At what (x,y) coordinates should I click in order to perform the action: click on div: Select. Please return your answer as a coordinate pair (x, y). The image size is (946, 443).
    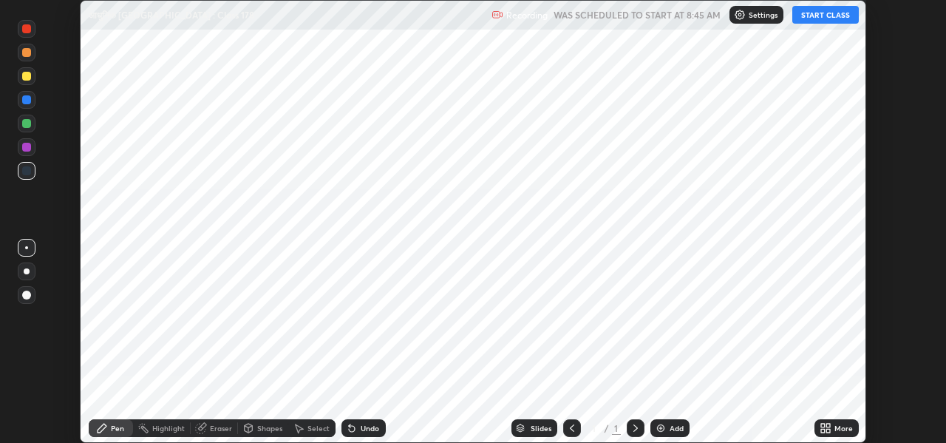
    Looking at the image, I should click on (319, 428).